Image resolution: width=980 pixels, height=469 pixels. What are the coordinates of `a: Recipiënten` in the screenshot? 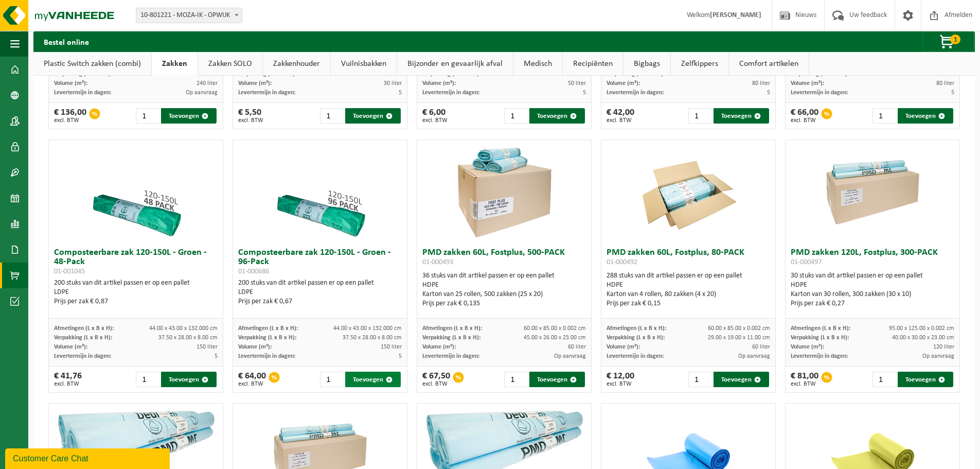 It's located at (593, 64).